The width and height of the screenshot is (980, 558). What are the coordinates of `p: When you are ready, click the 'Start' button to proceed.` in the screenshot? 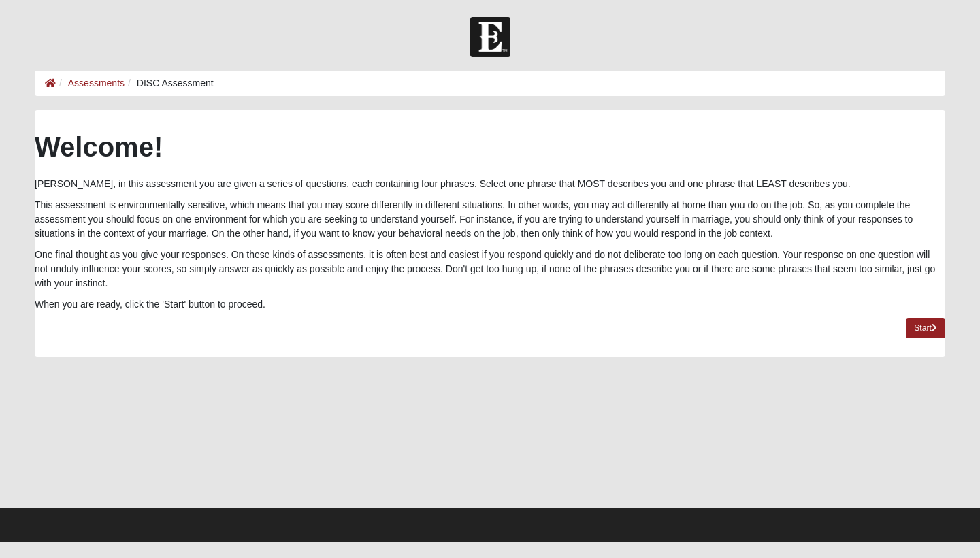 It's located at (490, 304).